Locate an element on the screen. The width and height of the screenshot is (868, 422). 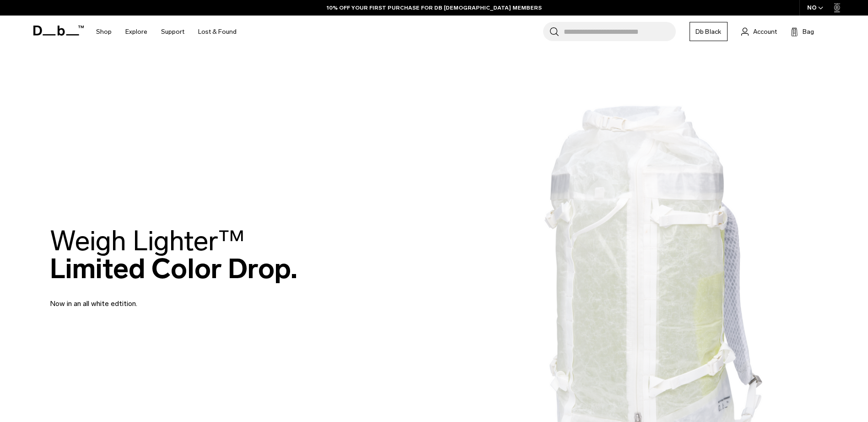
span: Weigh Lighter™ is located at coordinates (148, 241).